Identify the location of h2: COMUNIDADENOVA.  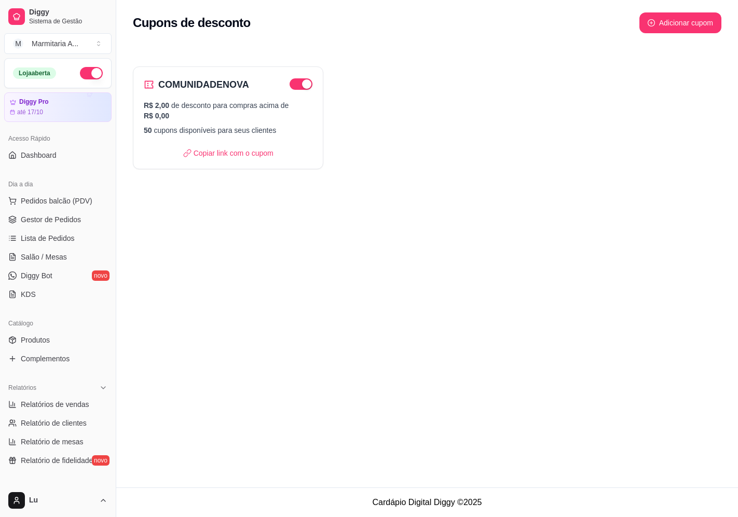
(204, 85).